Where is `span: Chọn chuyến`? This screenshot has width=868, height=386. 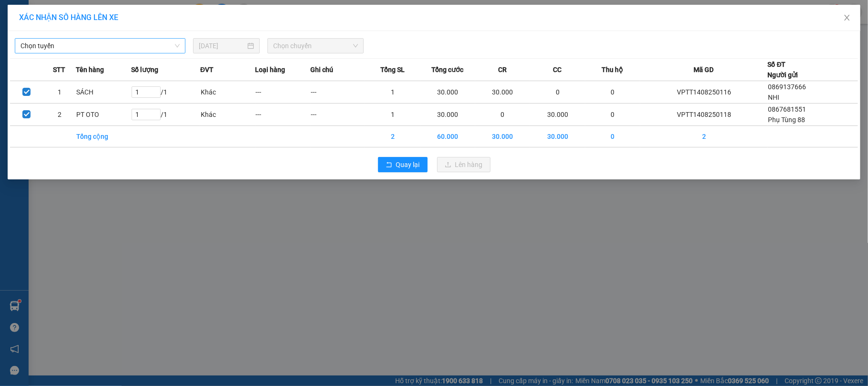
span: Chọn chuyến is located at coordinates (315, 46).